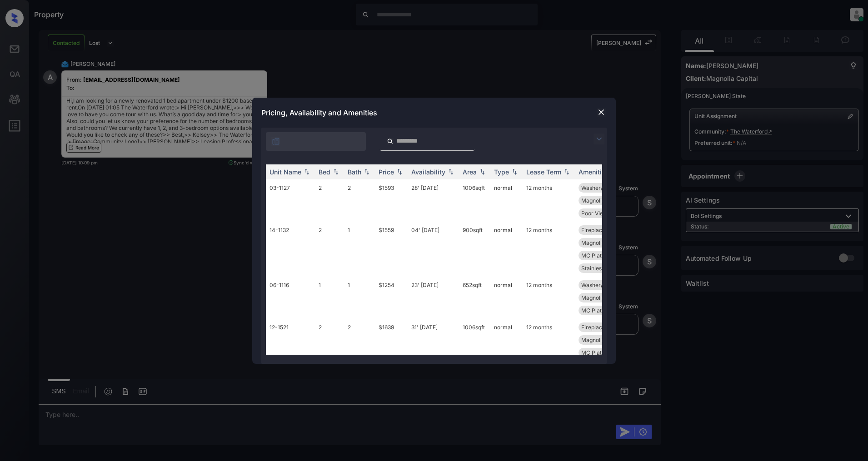  I want to click on td: $1254, so click(392, 298).